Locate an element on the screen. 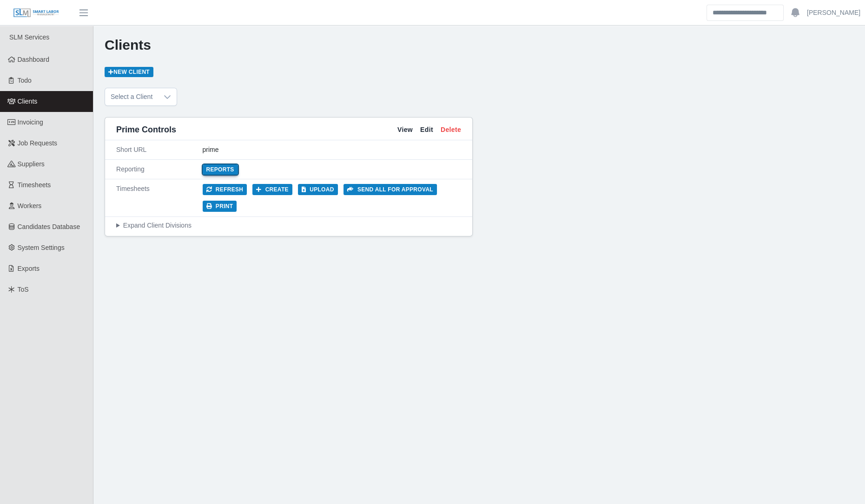 The image size is (865, 504). a: New Client is located at coordinates (129, 72).